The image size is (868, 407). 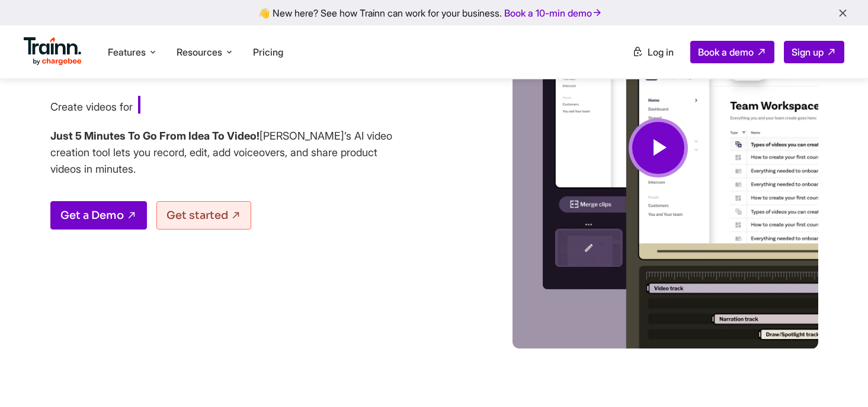 I want to click on span: Sign up, so click(x=807, y=52).